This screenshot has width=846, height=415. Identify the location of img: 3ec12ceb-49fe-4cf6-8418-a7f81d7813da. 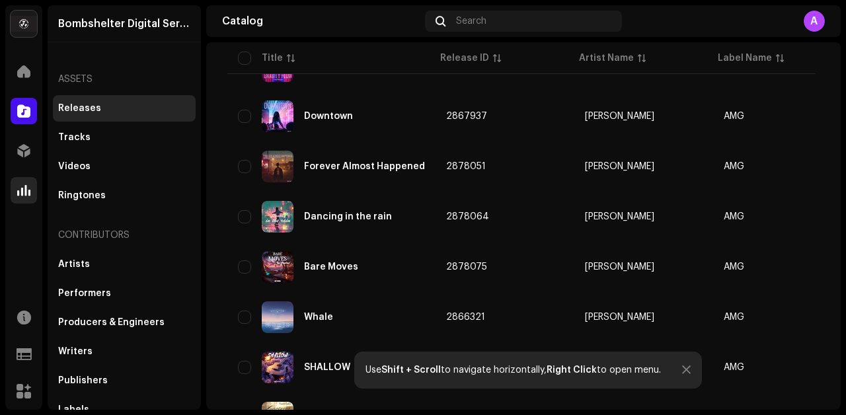
(277, 217).